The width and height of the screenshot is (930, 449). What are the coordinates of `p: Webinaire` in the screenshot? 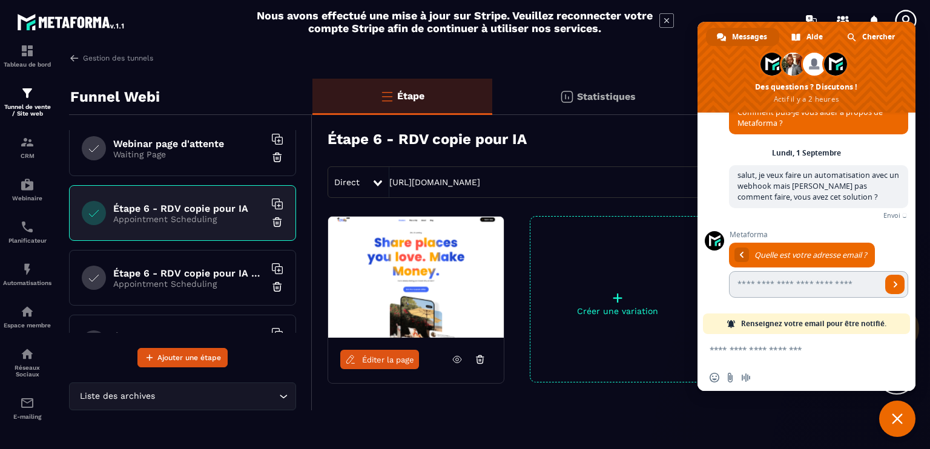 It's located at (27, 198).